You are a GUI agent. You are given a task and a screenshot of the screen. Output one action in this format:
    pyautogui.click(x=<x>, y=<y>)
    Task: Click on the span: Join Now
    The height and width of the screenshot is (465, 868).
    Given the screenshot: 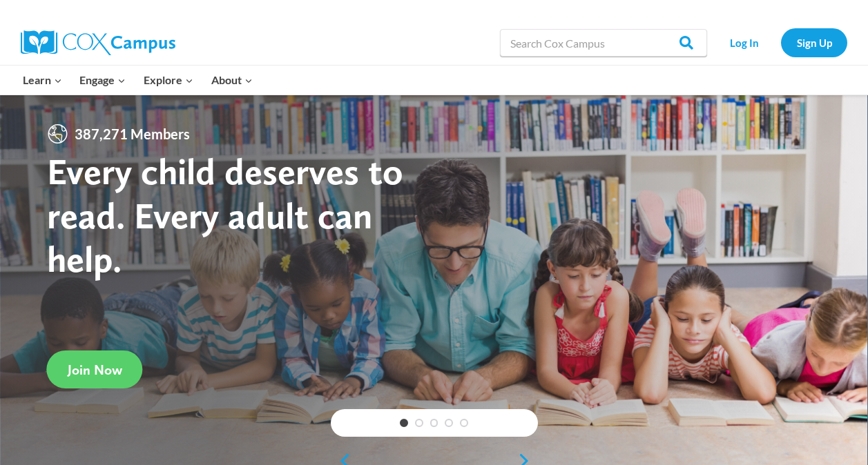 What is the action you would take?
    pyautogui.click(x=95, y=369)
    